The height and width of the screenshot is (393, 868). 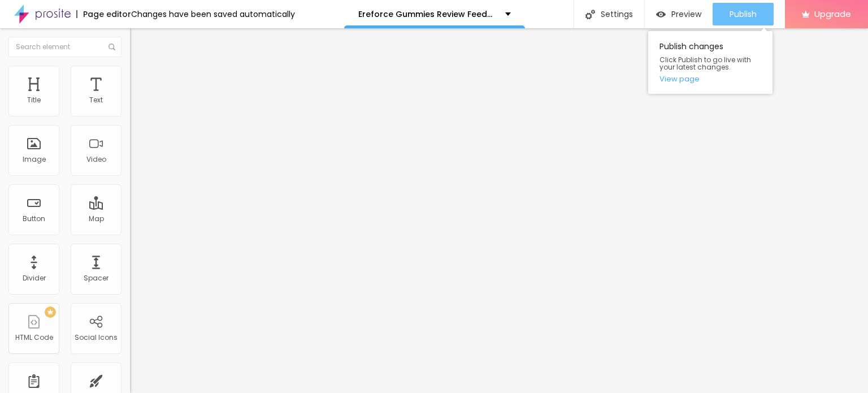 I want to click on img: view-1.svg, so click(x=660, y=15).